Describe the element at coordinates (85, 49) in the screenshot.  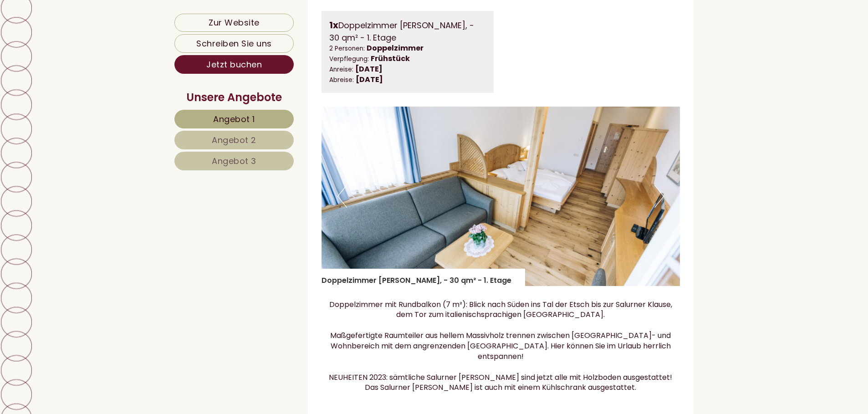
I see `small: 18:55` at that location.